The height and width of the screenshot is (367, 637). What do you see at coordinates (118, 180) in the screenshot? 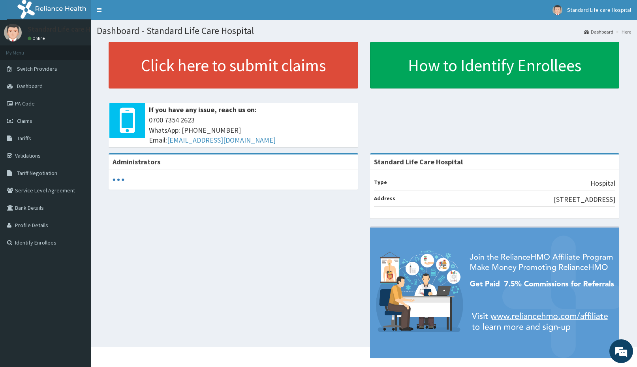
I see `svg: audio-loading` at bounding box center [118, 180].